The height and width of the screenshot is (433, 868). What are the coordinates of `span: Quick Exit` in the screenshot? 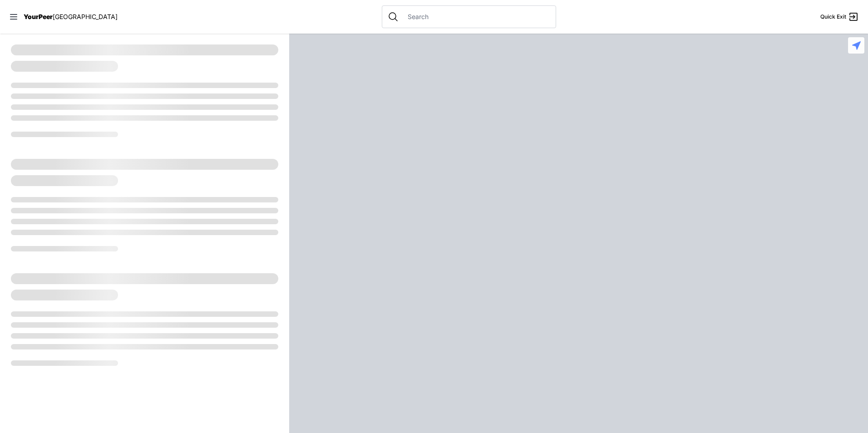 It's located at (833, 17).